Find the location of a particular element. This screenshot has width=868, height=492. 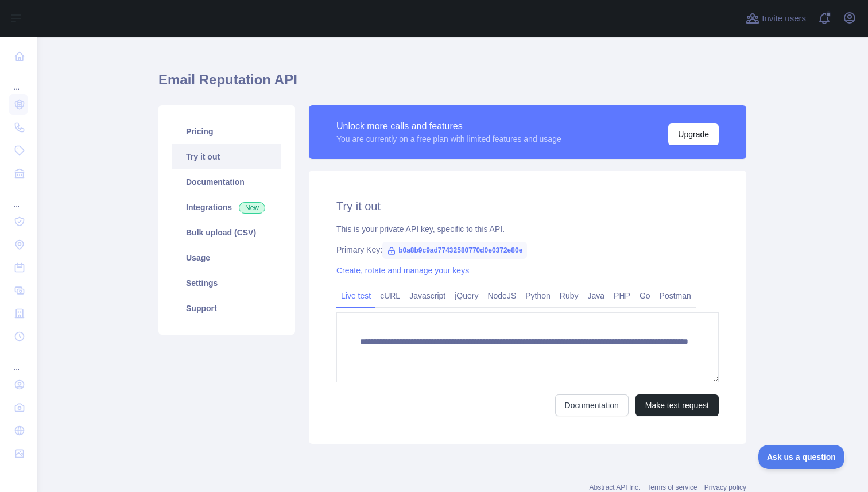

a: Pricing is located at coordinates (226, 131).